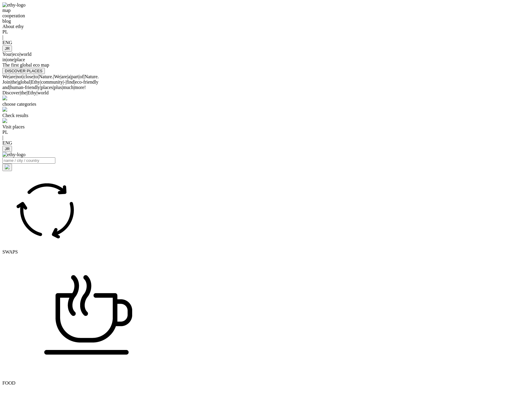 The height and width of the screenshot is (407, 532). Describe the element at coordinates (266, 27) in the screenshot. I see `div: About ethy` at that location.